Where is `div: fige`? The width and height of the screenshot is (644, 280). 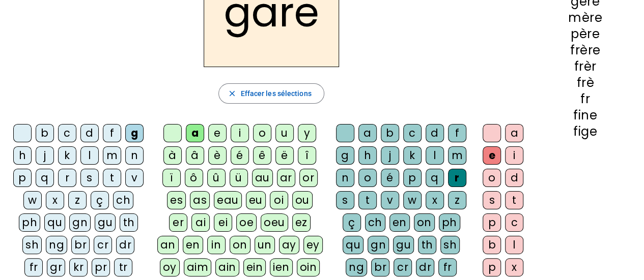 div: fige is located at coordinates (585, 132).